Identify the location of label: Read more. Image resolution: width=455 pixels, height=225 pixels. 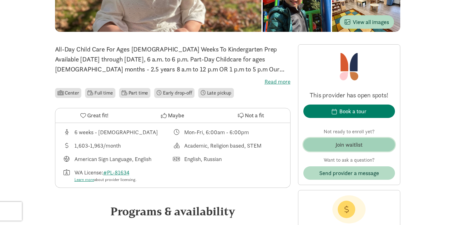
(173, 82).